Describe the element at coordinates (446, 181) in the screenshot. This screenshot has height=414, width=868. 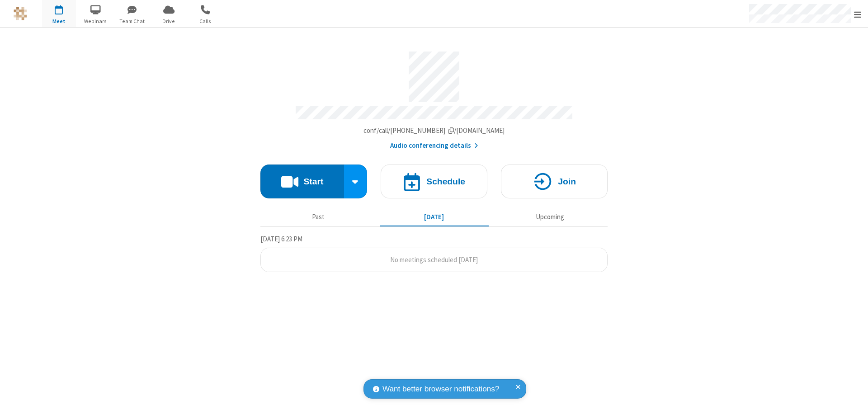
I see `h4: Schedule` at that location.